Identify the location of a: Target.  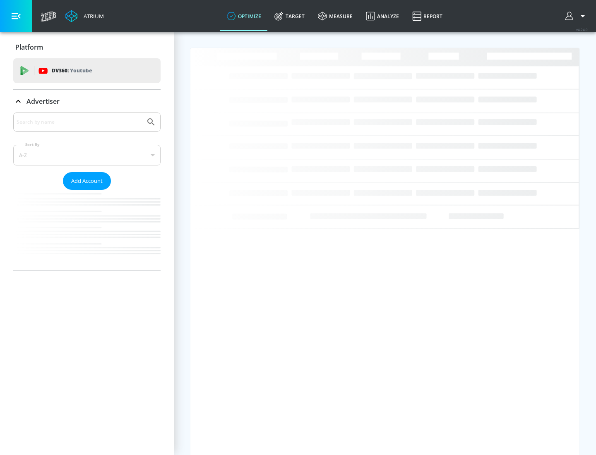
(289, 16).